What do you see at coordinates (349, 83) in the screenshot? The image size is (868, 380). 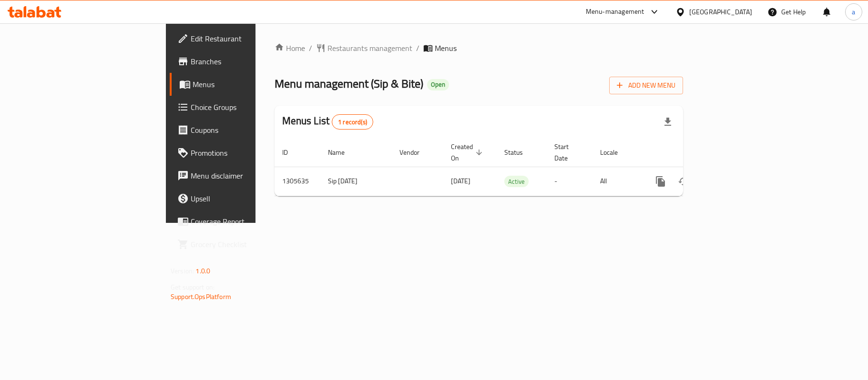 I see `span: Menu management ( Sip & Bite )` at bounding box center [349, 83].